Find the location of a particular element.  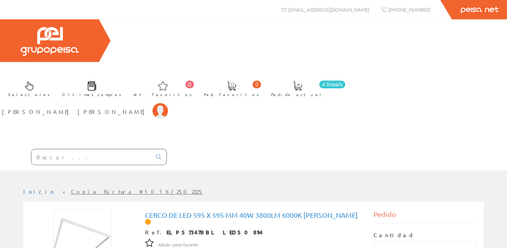

a: Selectores is located at coordinates (27, 88).